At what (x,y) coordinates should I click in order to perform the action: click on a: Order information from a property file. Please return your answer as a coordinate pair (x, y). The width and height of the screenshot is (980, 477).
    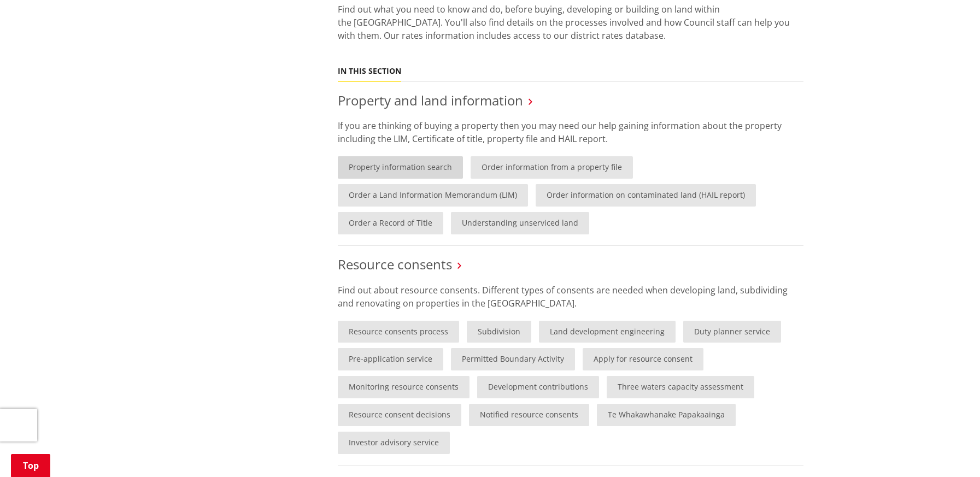
    Looking at the image, I should click on (552, 167).